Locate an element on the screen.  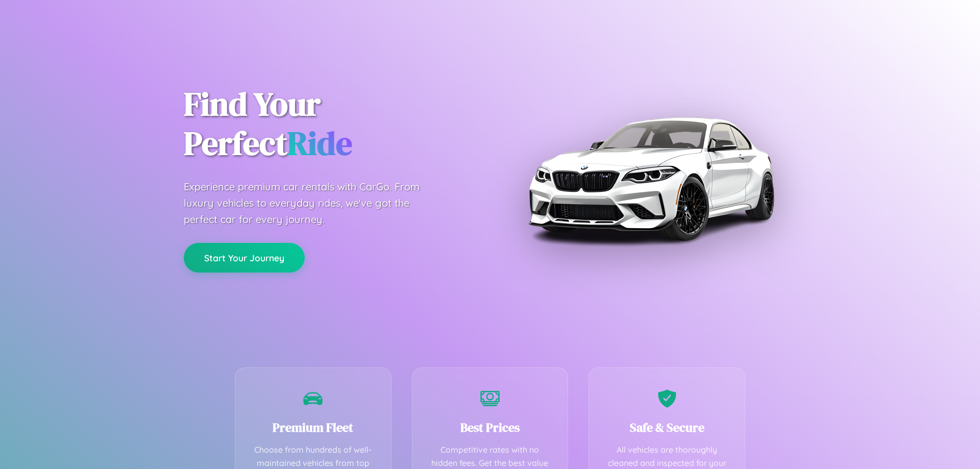
h1: Find Your Perfect is located at coordinates (329, 124).